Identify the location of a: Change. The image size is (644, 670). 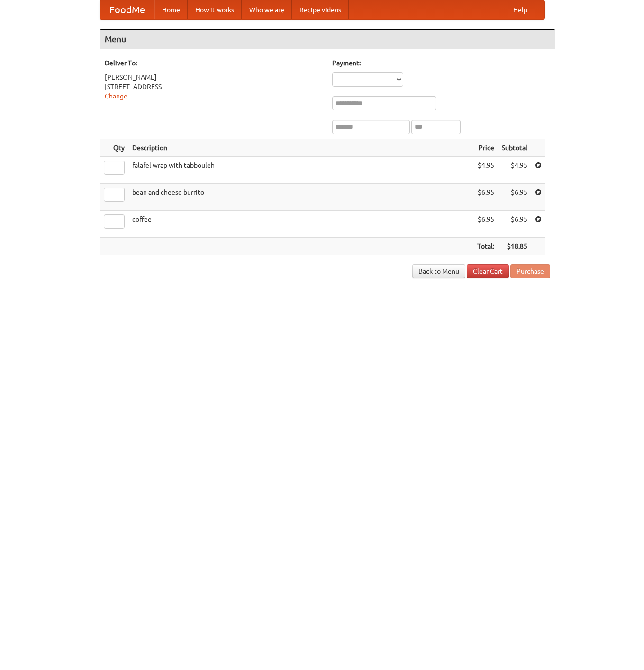
(116, 96).